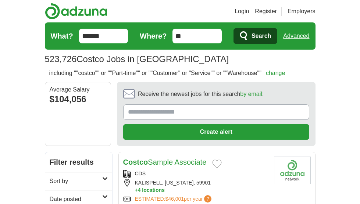 This screenshot has height=204, width=360. I want to click on a: CostcoSample Associate, so click(165, 162).